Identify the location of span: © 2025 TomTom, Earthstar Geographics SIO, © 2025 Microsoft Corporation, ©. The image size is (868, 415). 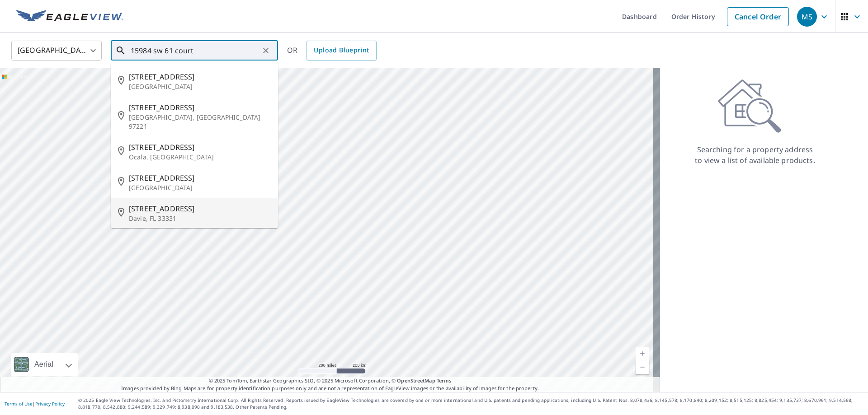
(330, 380).